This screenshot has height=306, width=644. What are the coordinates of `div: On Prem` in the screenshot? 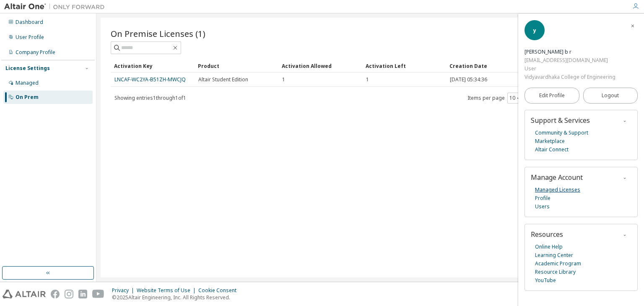 It's located at (27, 97).